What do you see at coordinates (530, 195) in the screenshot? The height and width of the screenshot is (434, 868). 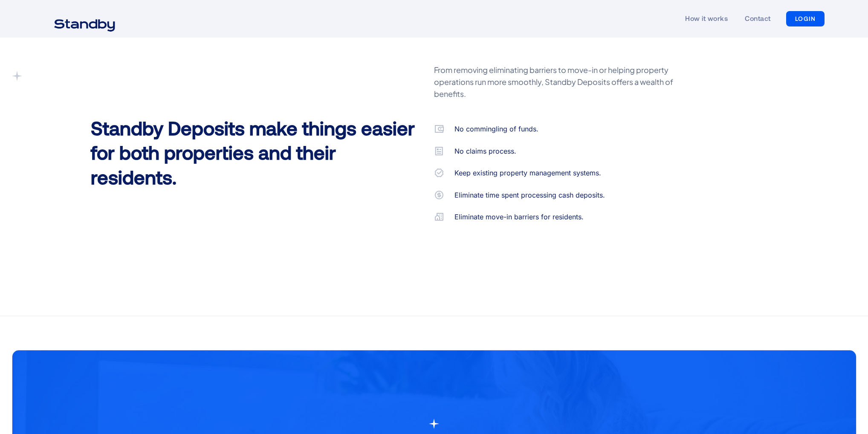 I see `div: Eliminate time spent processing cash deposits.` at bounding box center [530, 195].